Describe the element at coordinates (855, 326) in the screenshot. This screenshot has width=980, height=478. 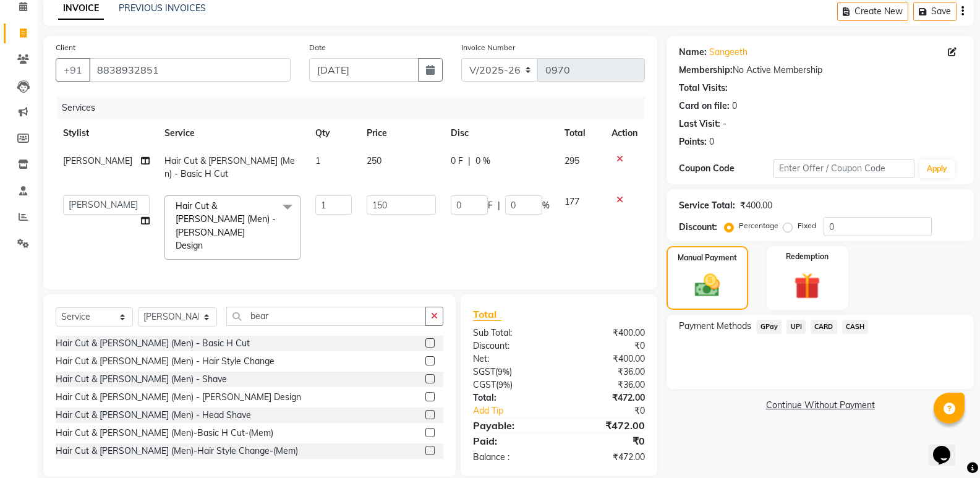
I see `span: CASH` at that location.